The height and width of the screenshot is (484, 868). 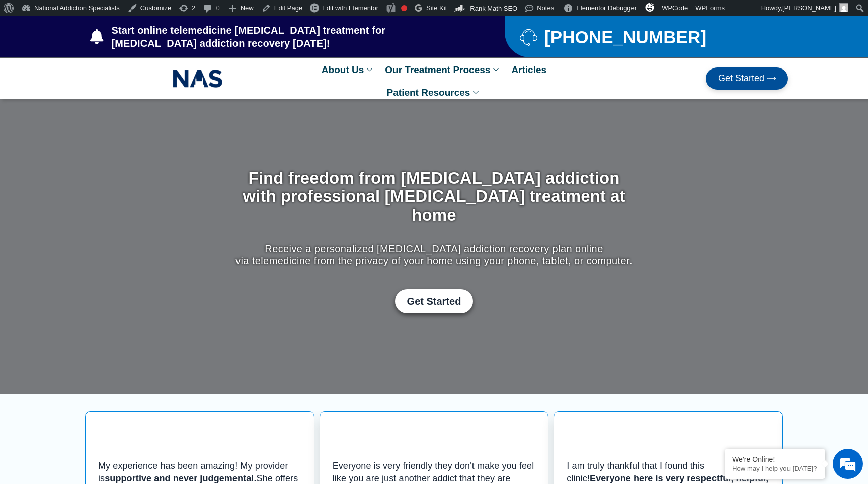 I want to click on span: Rank Math SEO, so click(x=494, y=8).